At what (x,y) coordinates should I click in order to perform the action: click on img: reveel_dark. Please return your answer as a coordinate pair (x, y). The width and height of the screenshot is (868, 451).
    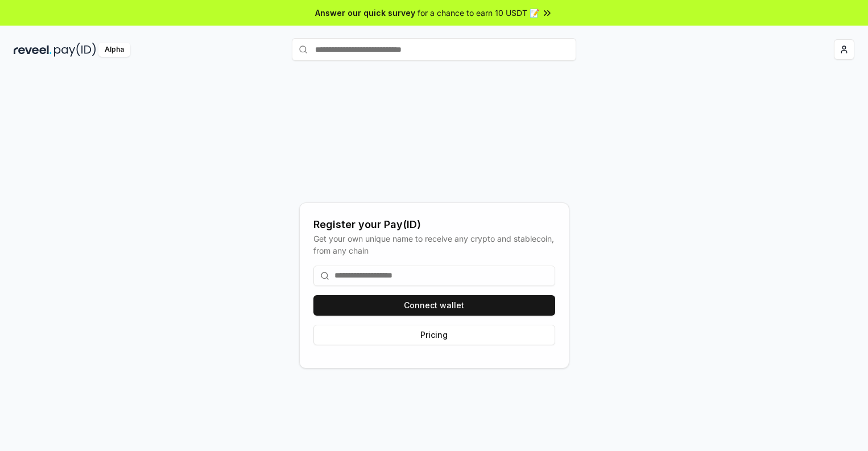
    Looking at the image, I should click on (33, 50).